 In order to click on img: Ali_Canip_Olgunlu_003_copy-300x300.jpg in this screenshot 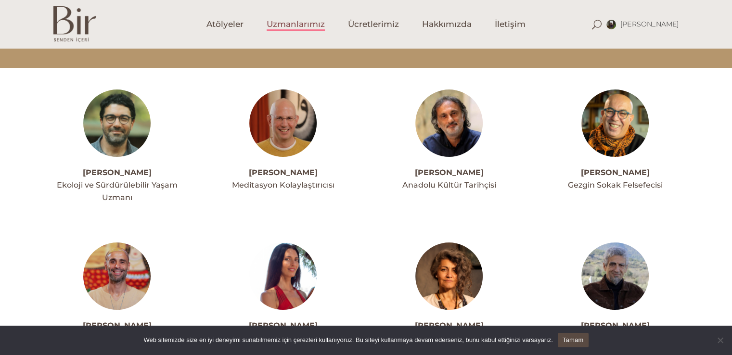, I will do `click(449, 123)`.